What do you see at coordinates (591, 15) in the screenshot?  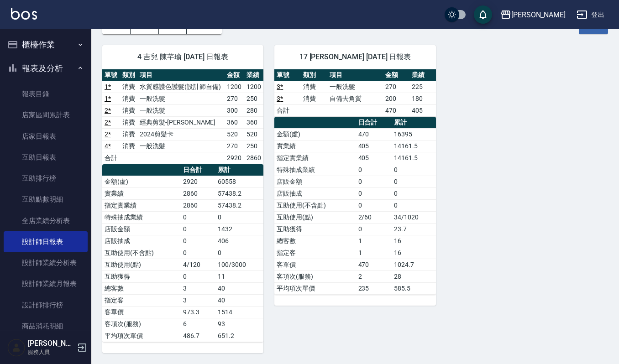 I see `button: 登出` at bounding box center [591, 15].